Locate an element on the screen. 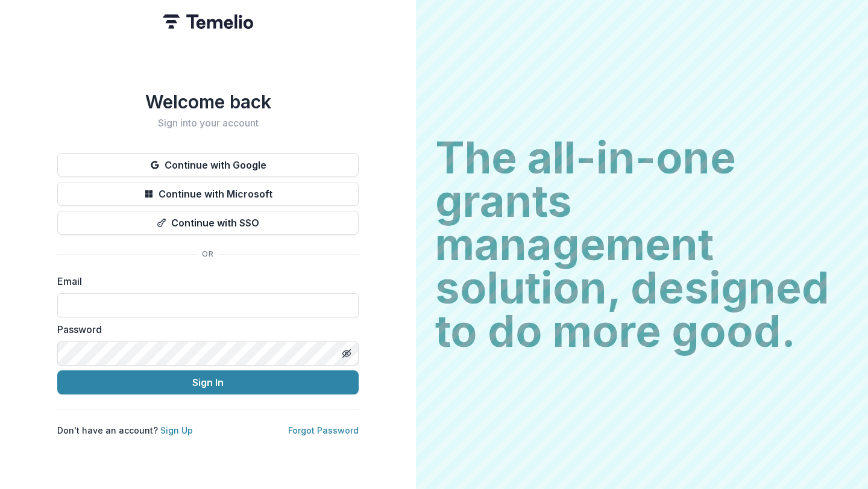 Image resolution: width=868 pixels, height=489 pixels. p: Don't have an account? is located at coordinates (125, 430).